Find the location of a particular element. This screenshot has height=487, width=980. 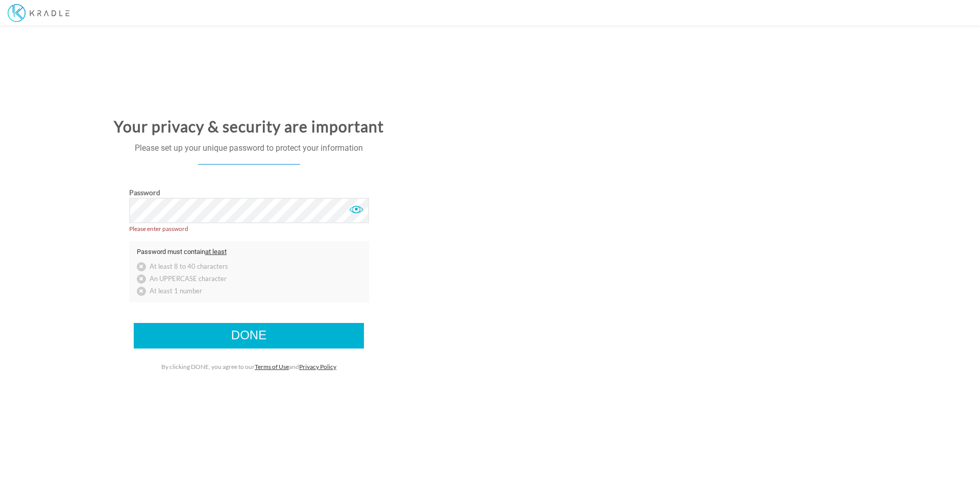

a: Terms of Use is located at coordinates (272, 366).